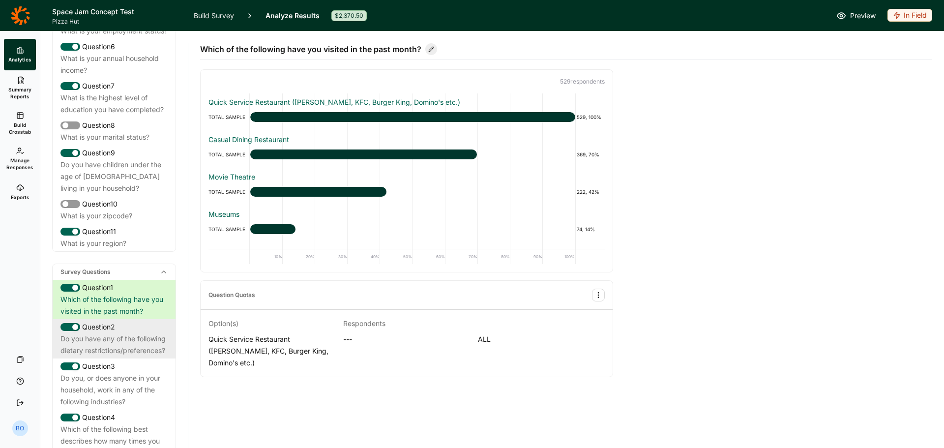 The width and height of the screenshot is (944, 448). What do you see at coordinates (407, 177) in the screenshot?
I see `div: Movie Theatre` at bounding box center [407, 177].